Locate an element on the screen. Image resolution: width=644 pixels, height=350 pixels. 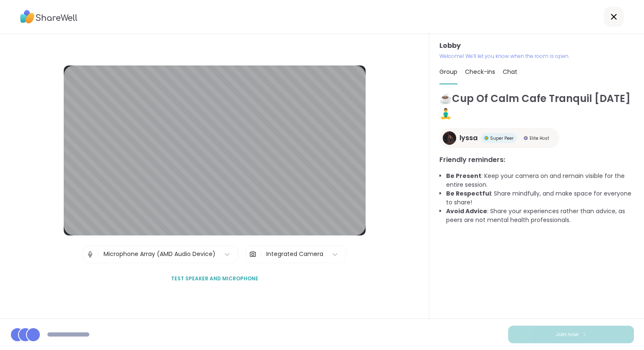
img: ShareWell Logomark is located at coordinates (585, 334).